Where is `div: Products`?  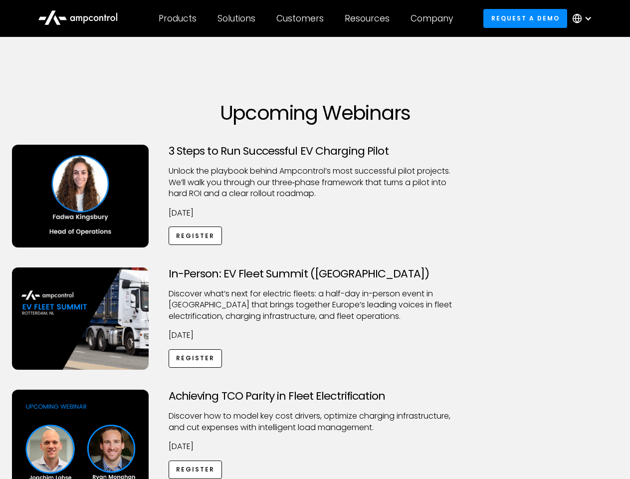 div: Products is located at coordinates (177, 18).